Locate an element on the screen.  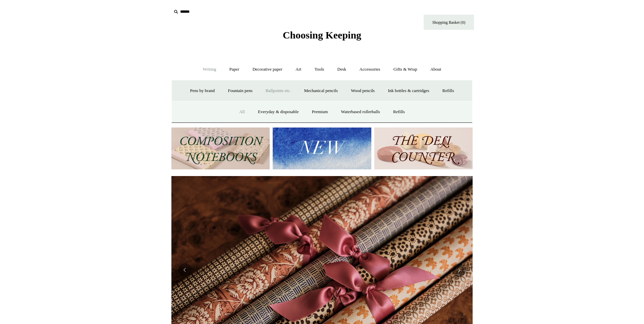
img: The Deli Counter is located at coordinates (423, 149).